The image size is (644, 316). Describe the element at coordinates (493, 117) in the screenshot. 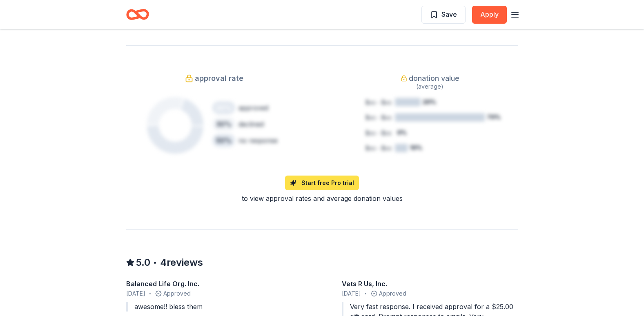

I see `tspan: 70%` at that location.